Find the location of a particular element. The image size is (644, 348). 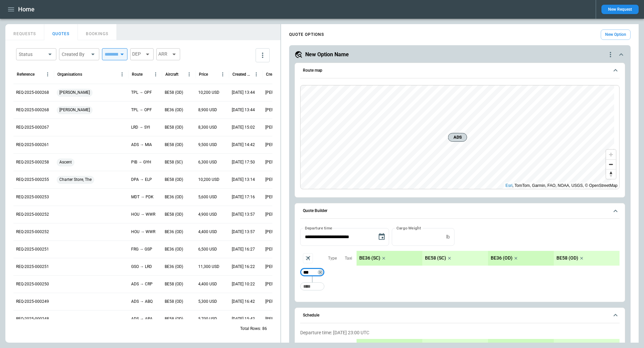

div: Aircraft is located at coordinates (172, 74).